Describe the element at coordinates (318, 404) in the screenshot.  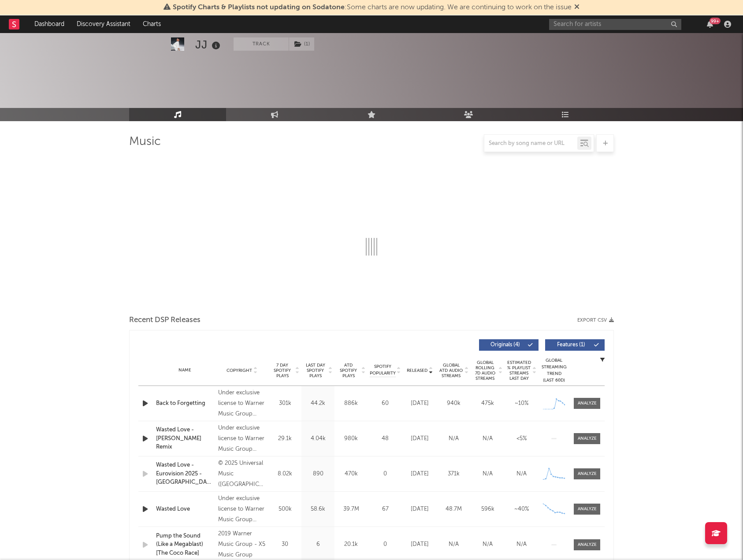
I see `div: 44.2k` at that location.